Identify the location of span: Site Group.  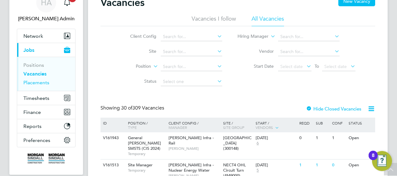
(234, 127).